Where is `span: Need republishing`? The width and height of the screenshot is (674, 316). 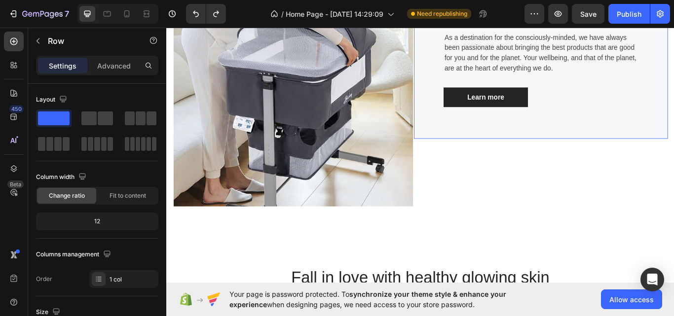
span: Need republishing is located at coordinates (442, 14).